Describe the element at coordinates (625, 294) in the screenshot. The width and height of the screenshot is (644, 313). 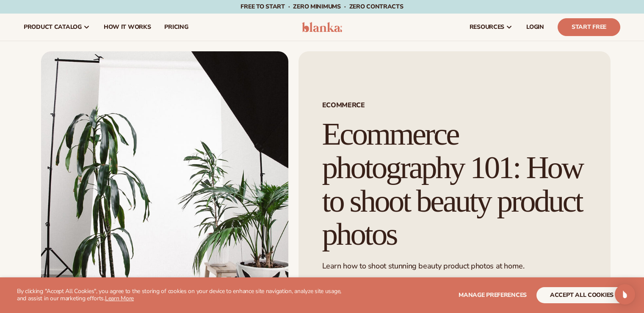
I see `div: Open Intercom Messenger` at that location.